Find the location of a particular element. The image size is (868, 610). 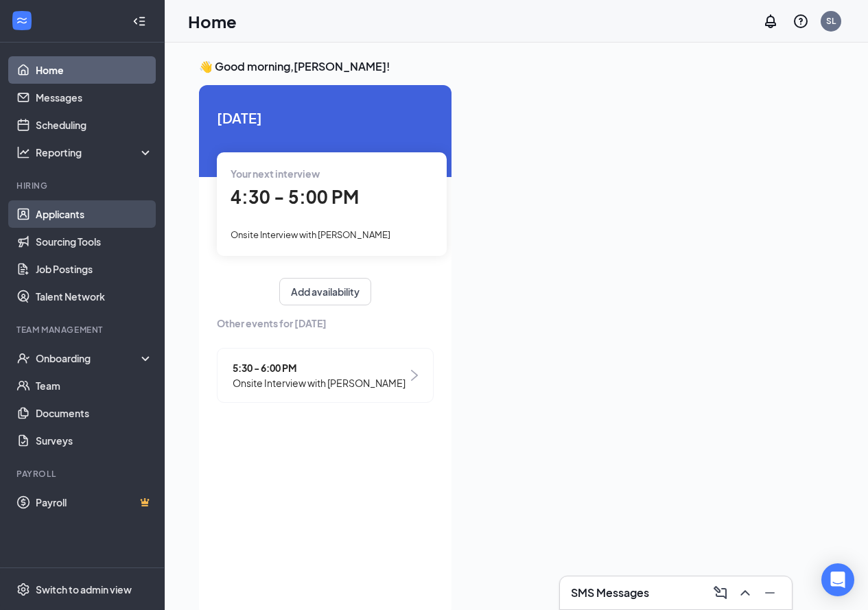

h3: SMS Messages is located at coordinates (610, 593).